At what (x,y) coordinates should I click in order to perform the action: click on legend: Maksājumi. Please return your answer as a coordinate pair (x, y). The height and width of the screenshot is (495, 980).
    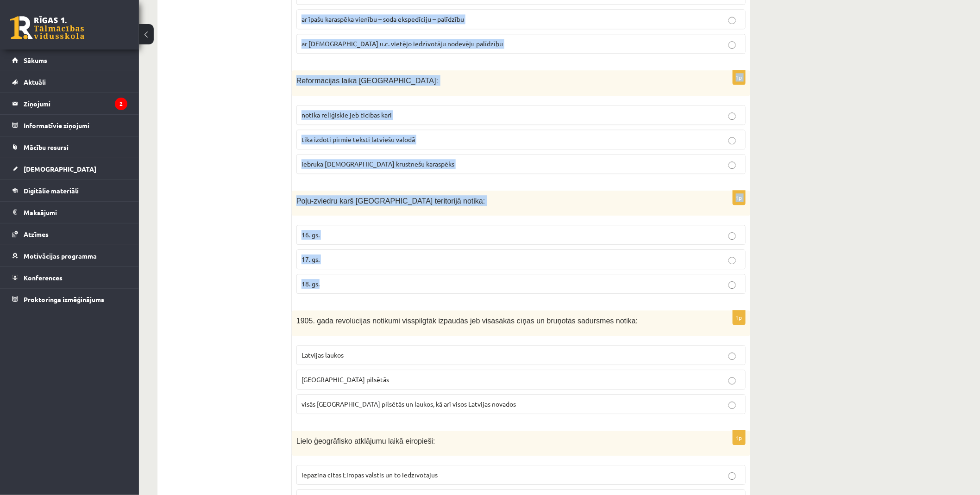
    Looking at the image, I should click on (75, 213).